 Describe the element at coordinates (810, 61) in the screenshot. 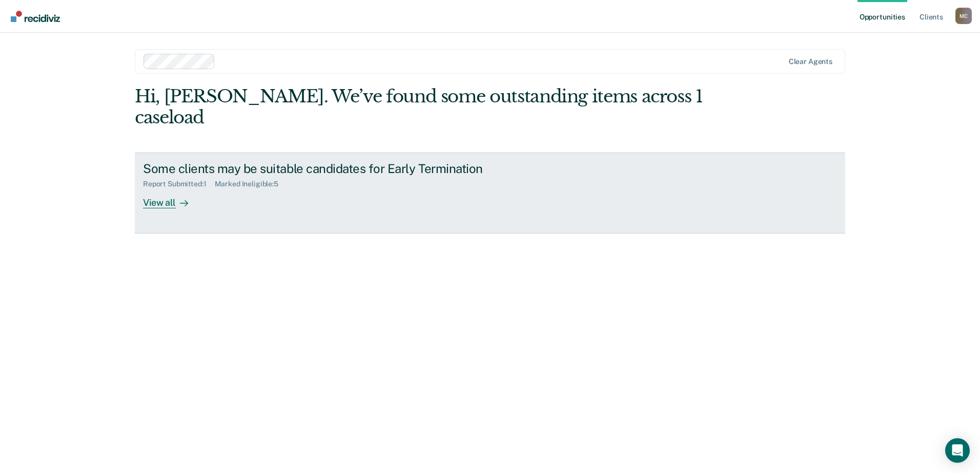

I see `div: Clear agents` at that location.